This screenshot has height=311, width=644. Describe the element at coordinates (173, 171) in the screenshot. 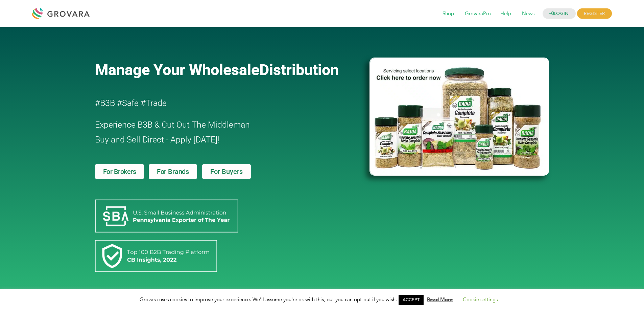

I see `a: For Brands` at that location.